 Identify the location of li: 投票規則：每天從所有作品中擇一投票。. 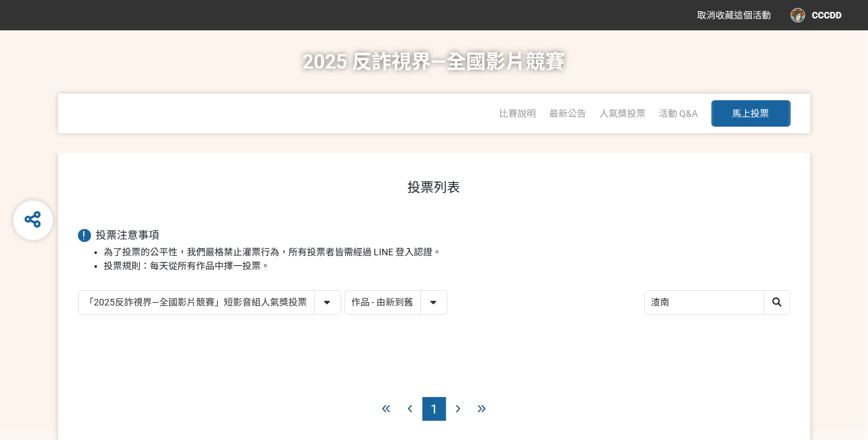
(447, 266).